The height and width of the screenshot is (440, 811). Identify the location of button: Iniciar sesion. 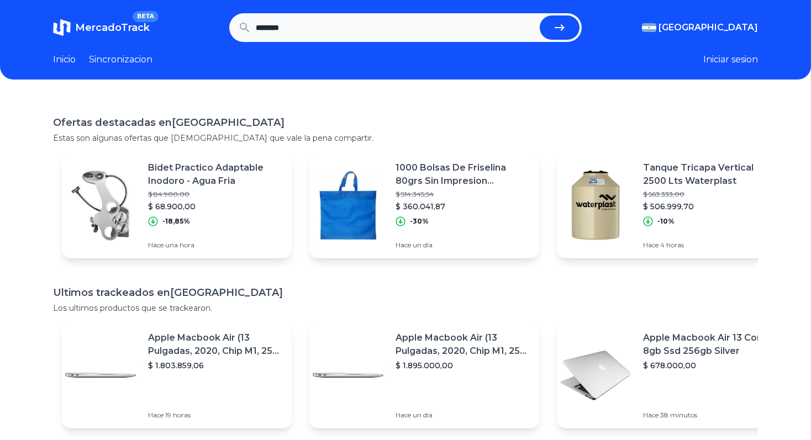
(730, 60).